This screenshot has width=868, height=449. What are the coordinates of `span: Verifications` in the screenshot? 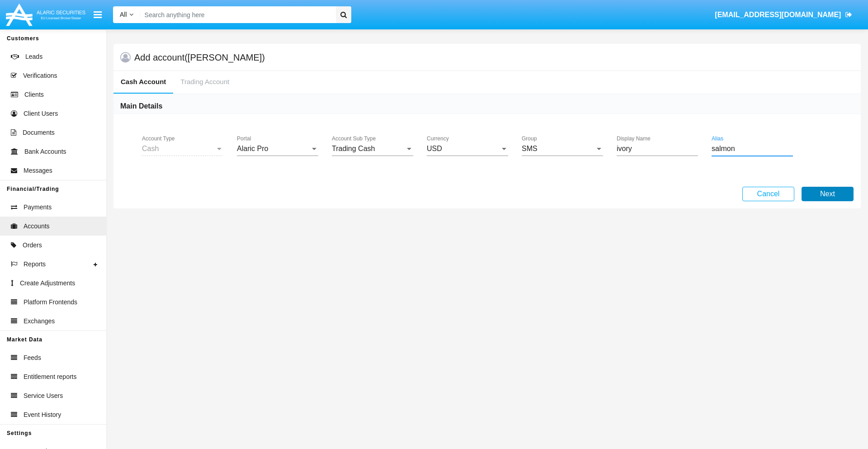 It's located at (40, 76).